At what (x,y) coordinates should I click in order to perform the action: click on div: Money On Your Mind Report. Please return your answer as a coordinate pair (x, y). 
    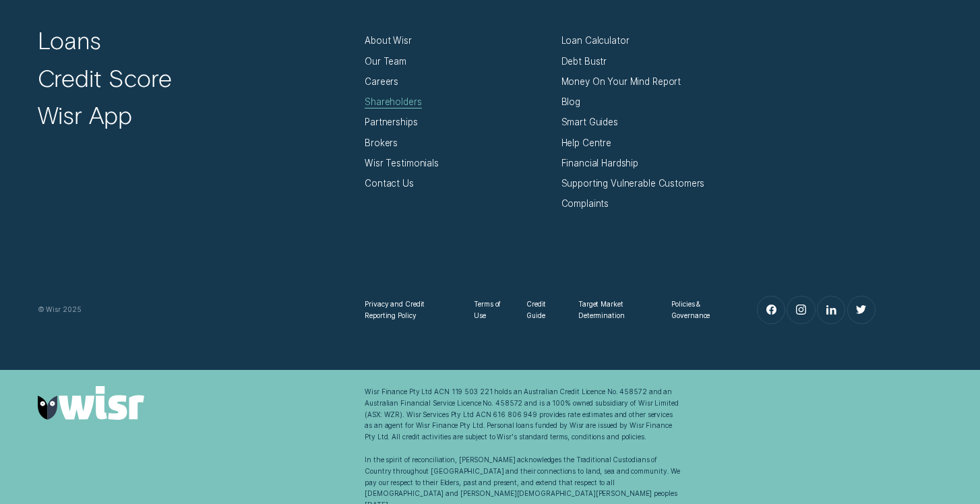
    Looking at the image, I should click on (621, 82).